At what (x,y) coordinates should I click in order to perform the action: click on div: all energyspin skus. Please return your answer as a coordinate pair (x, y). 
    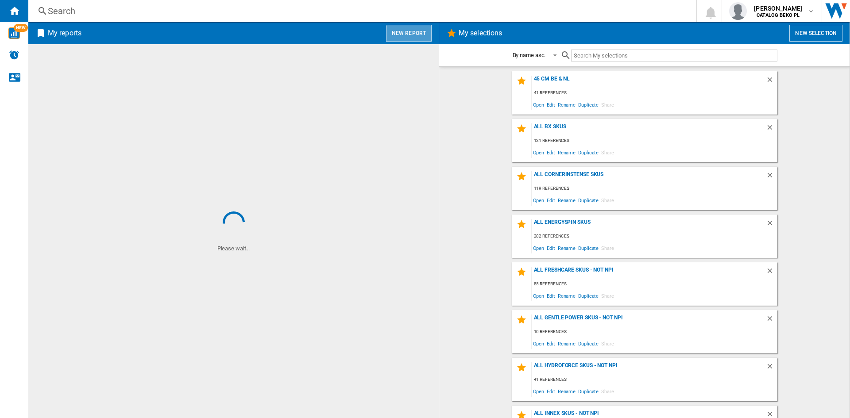
    Looking at the image, I should click on (648, 225).